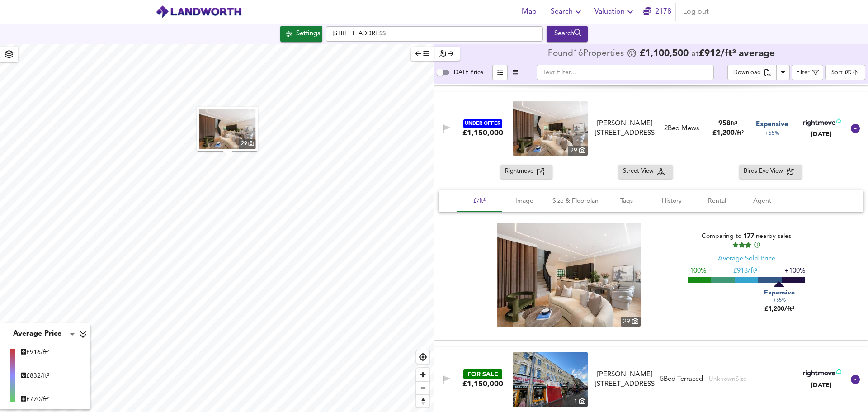 The height and width of the screenshot is (412, 868). Describe the element at coordinates (697, 271) in the screenshot. I see `span: -100%` at that location.